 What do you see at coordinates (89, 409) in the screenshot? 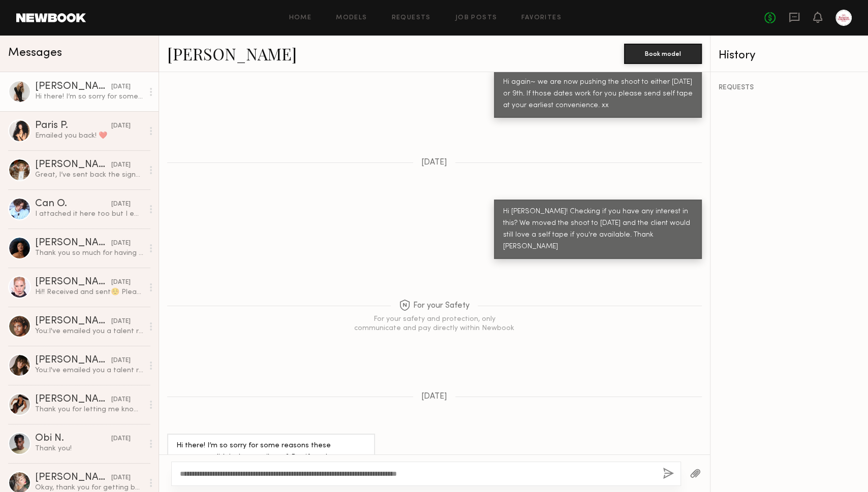
I see `div: Thank you for letting me know! Hope to work together soon` at bounding box center [89, 409].